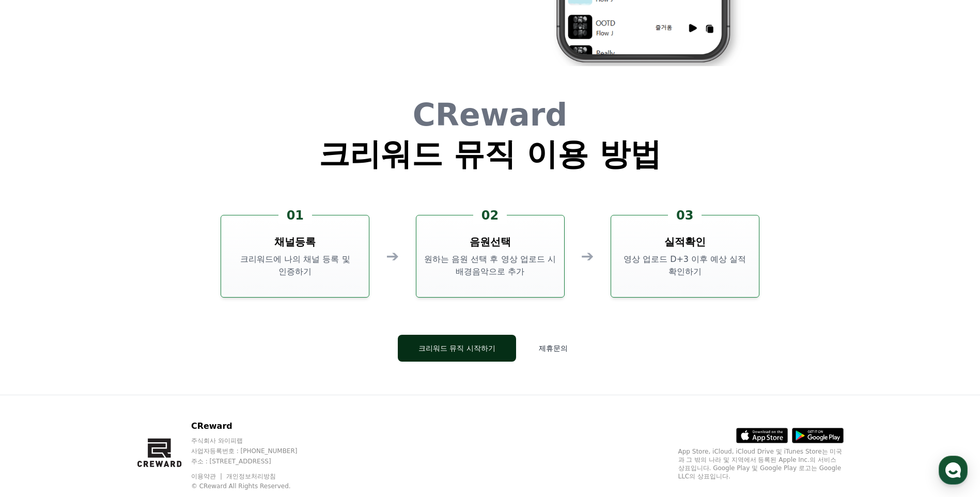  What do you see at coordinates (554, 348) in the screenshot?
I see `button: 제휴문의` at bounding box center [554, 348].